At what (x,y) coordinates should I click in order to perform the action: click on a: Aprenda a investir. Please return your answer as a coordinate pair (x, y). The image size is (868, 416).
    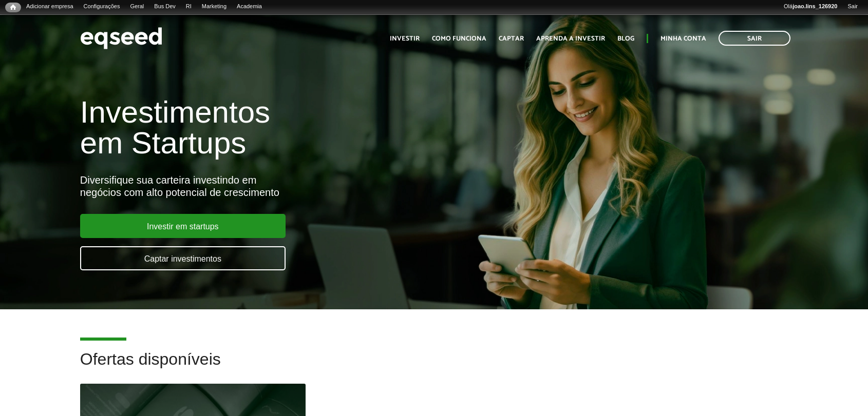
    Looking at the image, I should click on (571, 38).